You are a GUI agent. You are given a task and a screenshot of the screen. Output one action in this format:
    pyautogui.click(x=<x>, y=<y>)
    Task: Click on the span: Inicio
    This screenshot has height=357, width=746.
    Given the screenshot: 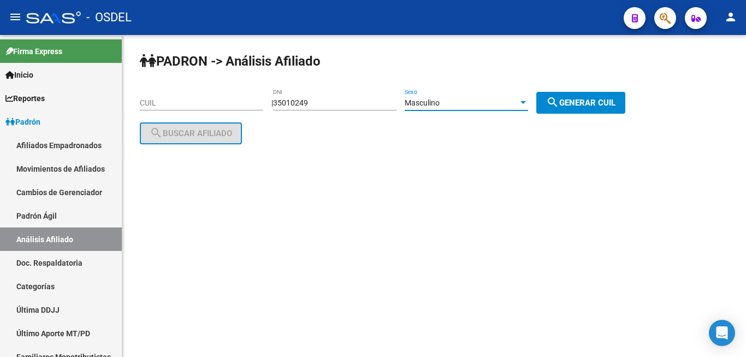 What is the action you would take?
    pyautogui.click(x=19, y=75)
    